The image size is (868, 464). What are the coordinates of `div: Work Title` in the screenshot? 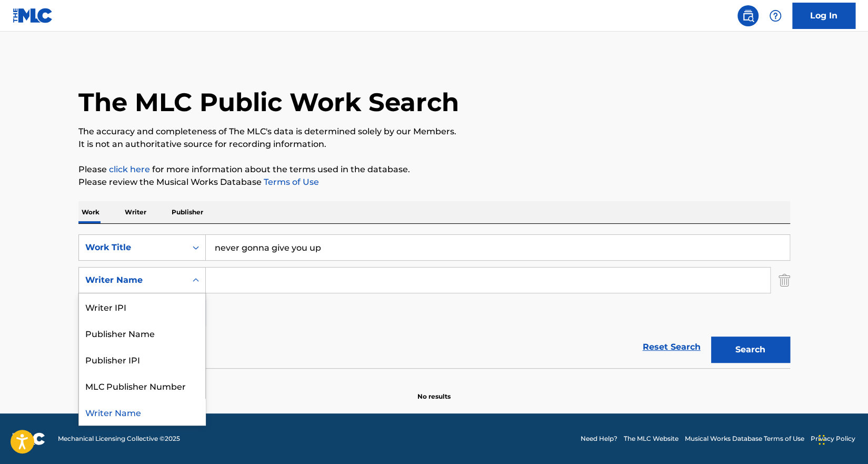 It's located at (133, 247).